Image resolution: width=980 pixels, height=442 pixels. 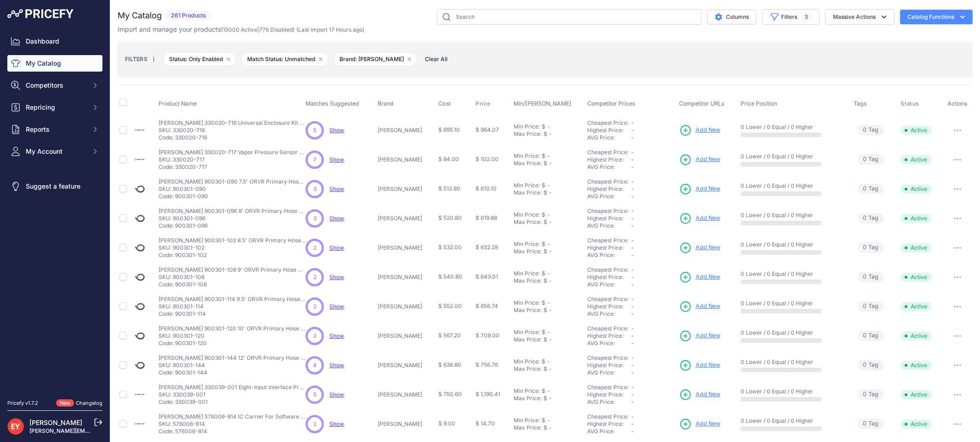 What do you see at coordinates (436, 59) in the screenshot?
I see `button: Clear All` at bounding box center [436, 59].